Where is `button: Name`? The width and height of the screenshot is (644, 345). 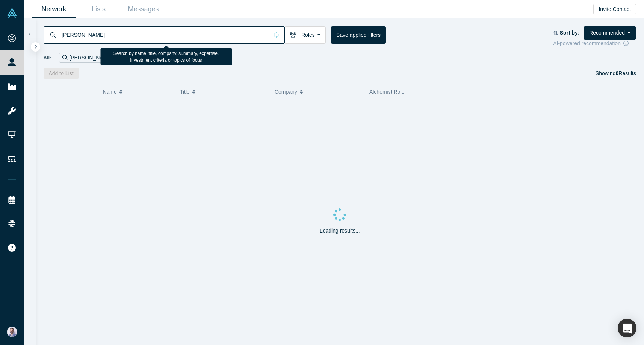 button: Name is located at coordinates (137, 91).